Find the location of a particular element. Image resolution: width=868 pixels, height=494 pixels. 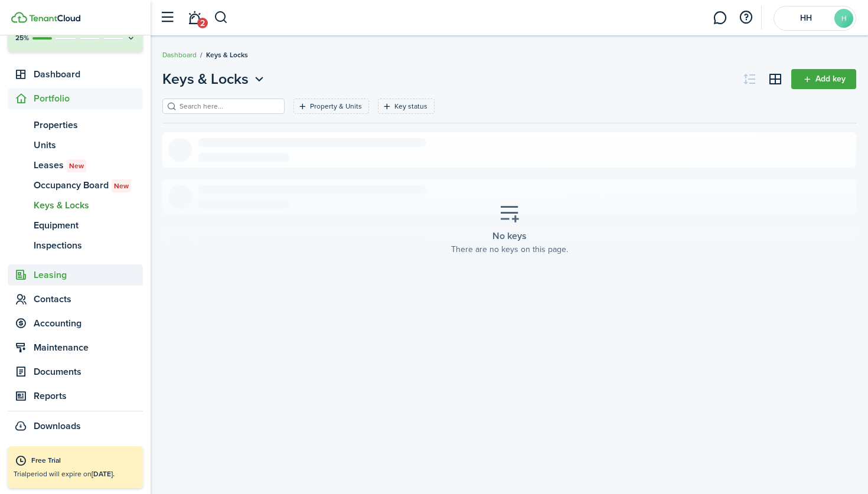

placeholder-title: No keys is located at coordinates (509, 236).